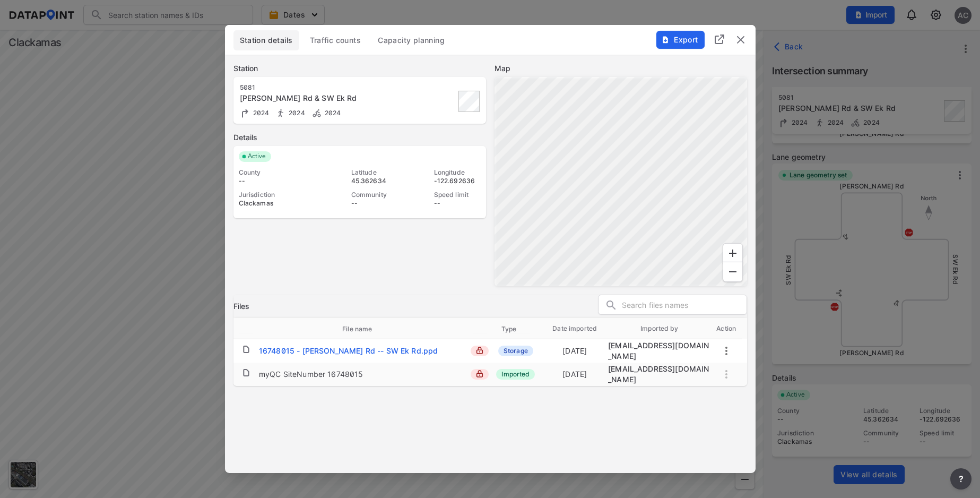 The image size is (980, 498). Describe the element at coordinates (720, 39) in the screenshot. I see `img: full_screen.b7bf9a36.svg` at that location.